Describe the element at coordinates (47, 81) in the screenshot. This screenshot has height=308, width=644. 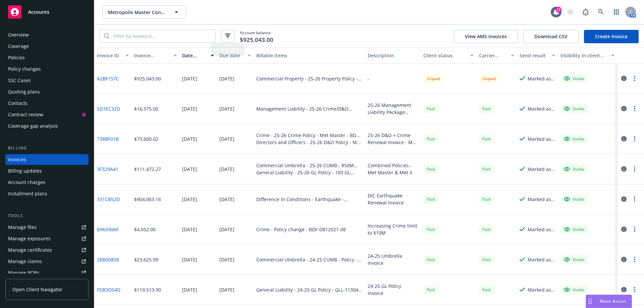
I see `a: SSC Cases` at that location.